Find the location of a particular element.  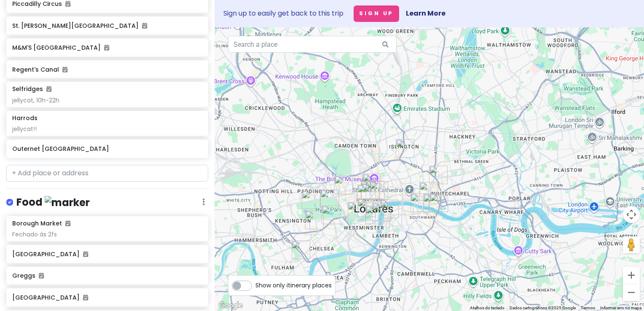

div: Hyde Park is located at coordinates (330, 199).